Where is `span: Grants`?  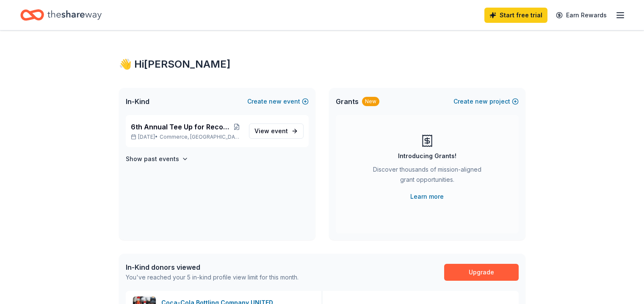 span: Grants is located at coordinates (347, 102).